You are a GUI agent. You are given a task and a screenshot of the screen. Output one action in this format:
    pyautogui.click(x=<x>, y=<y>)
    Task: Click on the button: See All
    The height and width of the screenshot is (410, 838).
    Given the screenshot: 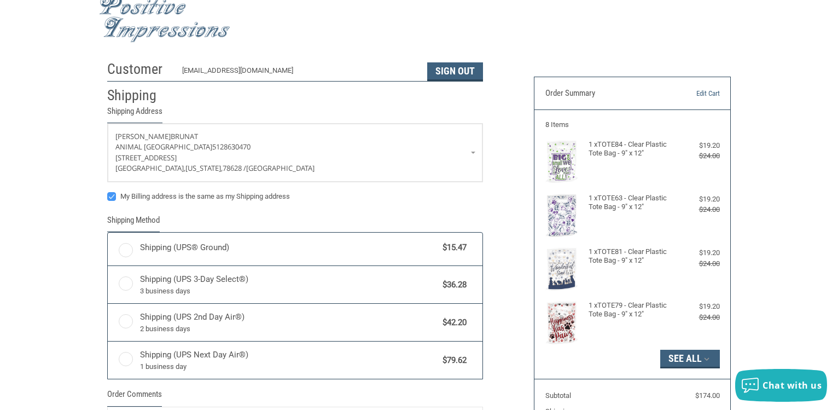 What is the action you would take?
    pyautogui.click(x=690, y=359)
    